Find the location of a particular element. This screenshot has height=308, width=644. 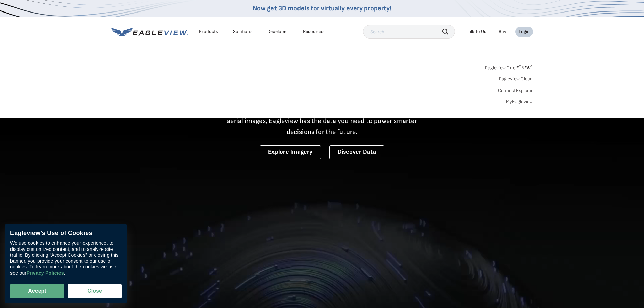

a: ConnectExplorer is located at coordinates (516, 91).